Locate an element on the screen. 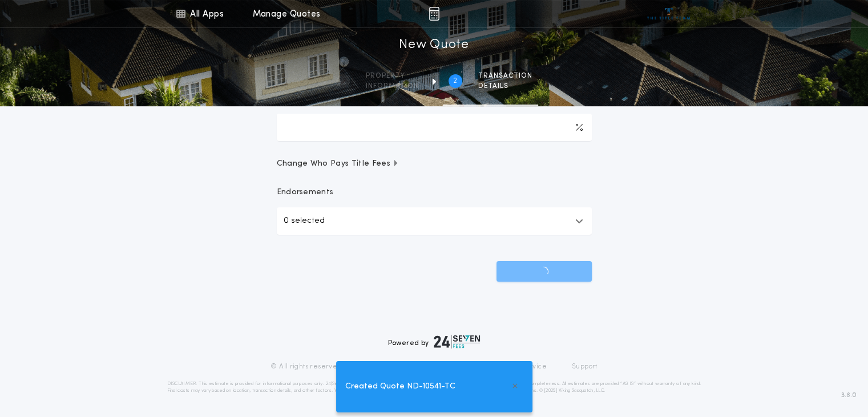  input: Downpayment Percentage is located at coordinates (434, 127).